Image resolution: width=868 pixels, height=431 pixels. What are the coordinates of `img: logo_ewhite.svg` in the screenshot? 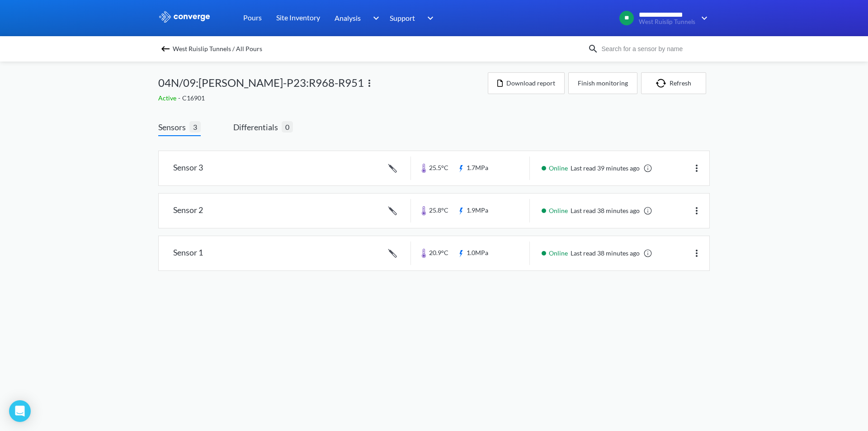 It's located at (184, 17).